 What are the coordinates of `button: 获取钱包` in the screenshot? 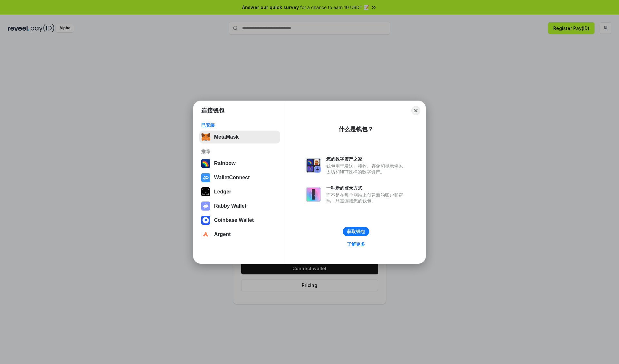 It's located at (356, 232).